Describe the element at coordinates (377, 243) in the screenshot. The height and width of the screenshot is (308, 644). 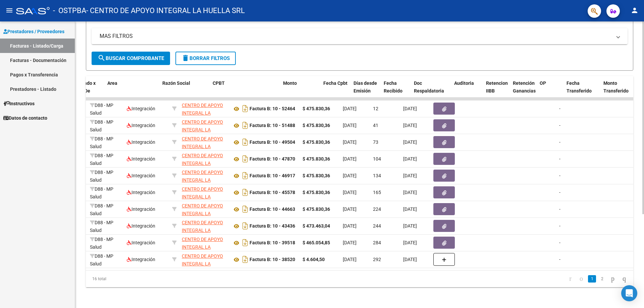
I see `span: 284` at that location.